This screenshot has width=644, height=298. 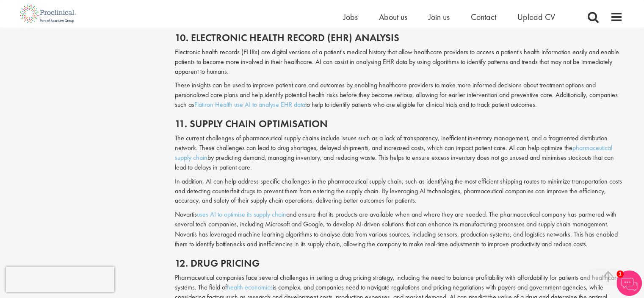 I want to click on h2: 12. Drug pricing, so click(x=399, y=263).